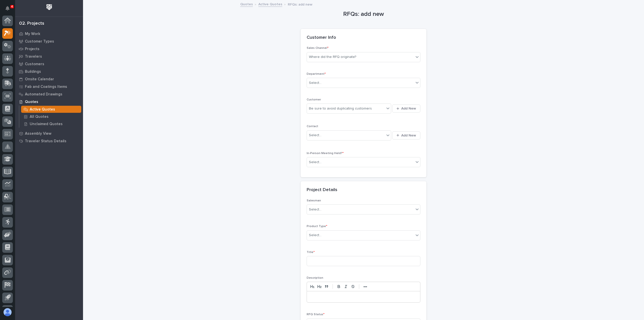 The height and width of the screenshot is (320, 644). I want to click on h1: RFQs: add new, so click(363, 14).